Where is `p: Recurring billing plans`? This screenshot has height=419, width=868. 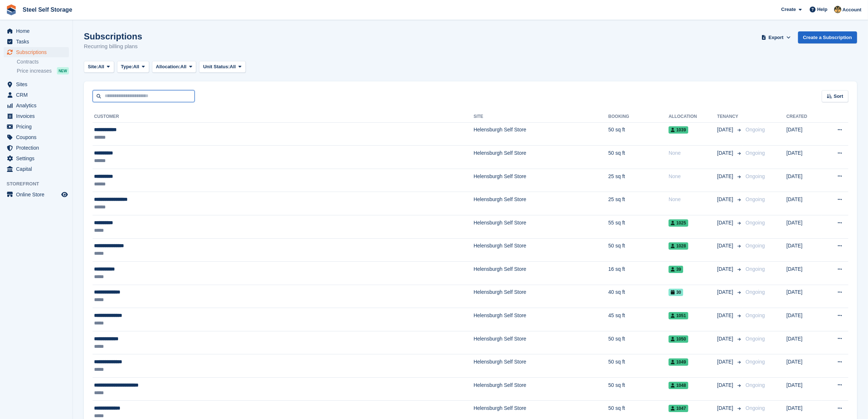
p: Recurring billing plans is located at coordinates (113, 46).